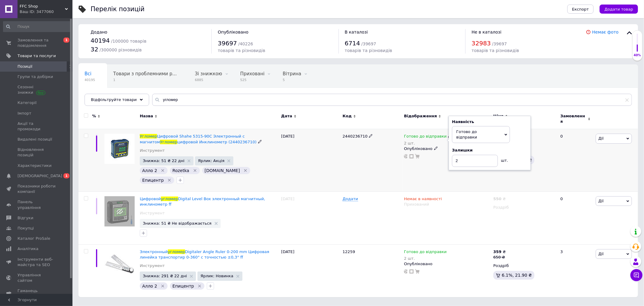  I want to click on span: Відображення, so click(420, 116).